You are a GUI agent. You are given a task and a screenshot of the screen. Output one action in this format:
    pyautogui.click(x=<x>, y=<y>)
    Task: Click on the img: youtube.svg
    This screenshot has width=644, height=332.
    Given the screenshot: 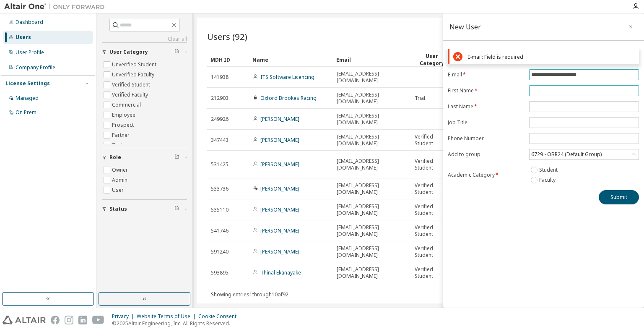 What is the action you would take?
    pyautogui.click(x=98, y=319)
    